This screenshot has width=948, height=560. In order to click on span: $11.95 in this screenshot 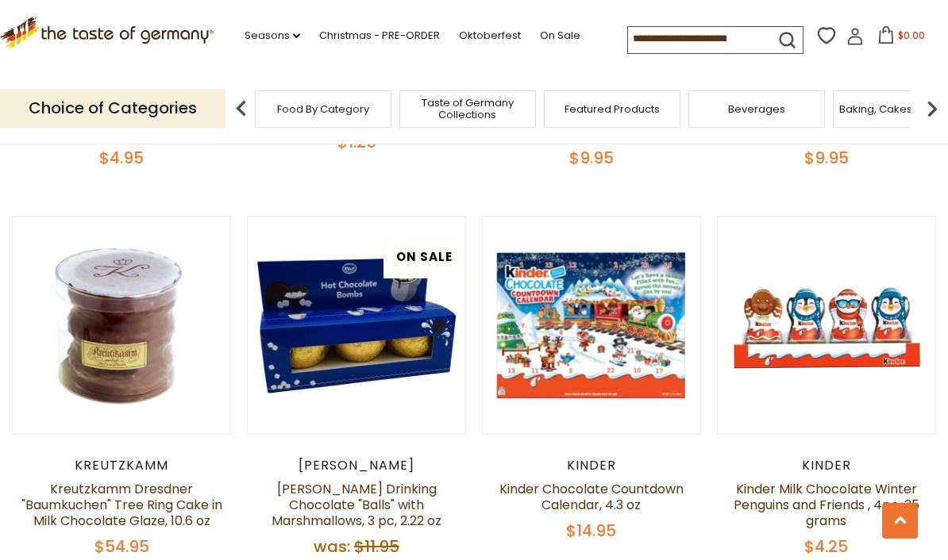, I will do `click(376, 546)`.